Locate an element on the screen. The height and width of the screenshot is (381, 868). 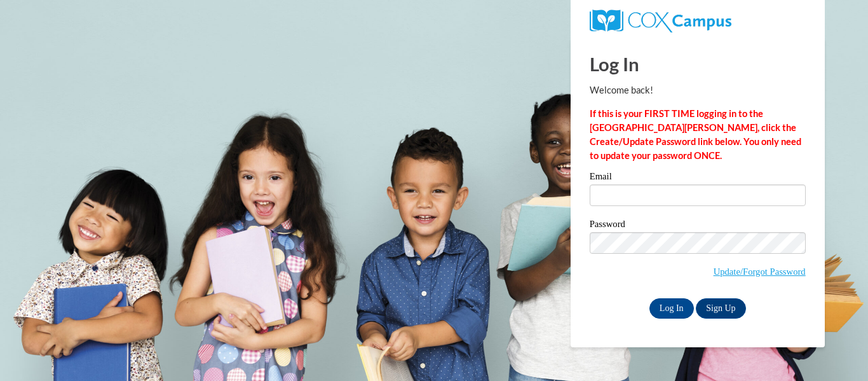
p: Welcome back! is located at coordinates (697, 90).